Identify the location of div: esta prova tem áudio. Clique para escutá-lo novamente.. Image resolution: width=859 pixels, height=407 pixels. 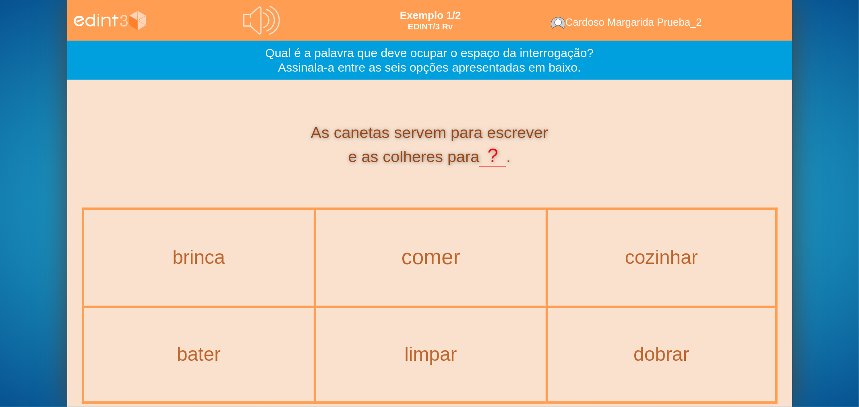
(261, 20).